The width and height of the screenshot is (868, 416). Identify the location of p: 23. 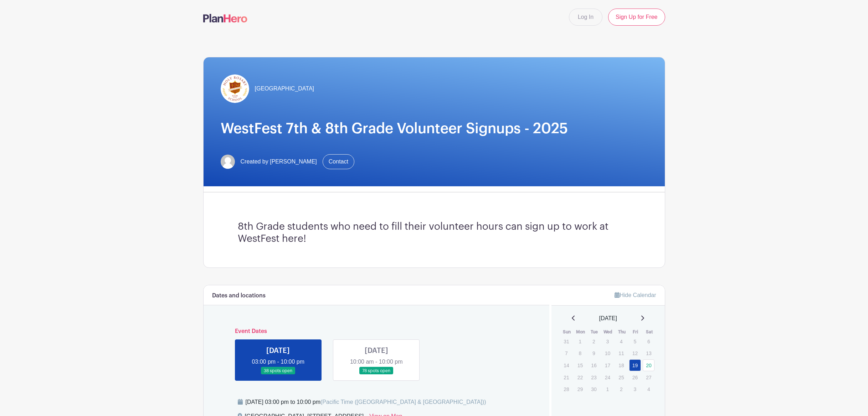
(593, 377).